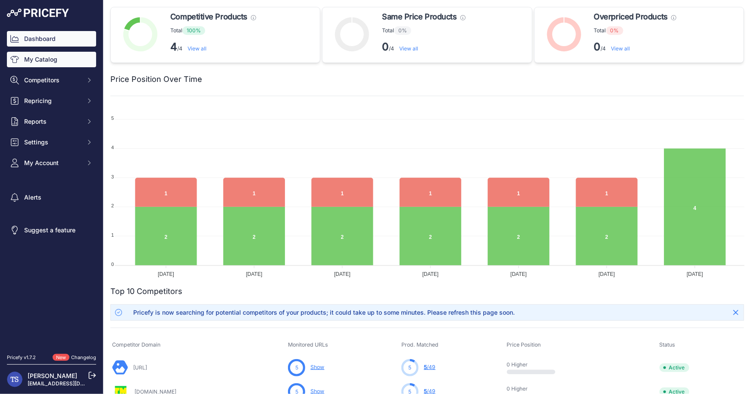 This screenshot has width=751, height=394. Describe the element at coordinates (51, 197) in the screenshot. I see `a: Alerts` at that location.